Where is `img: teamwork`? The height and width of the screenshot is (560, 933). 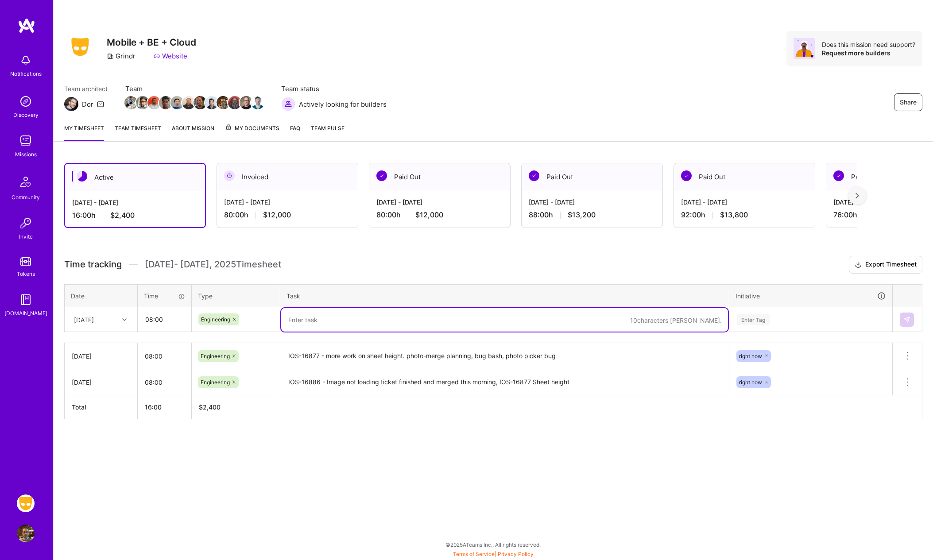 img: teamwork is located at coordinates (26, 141).